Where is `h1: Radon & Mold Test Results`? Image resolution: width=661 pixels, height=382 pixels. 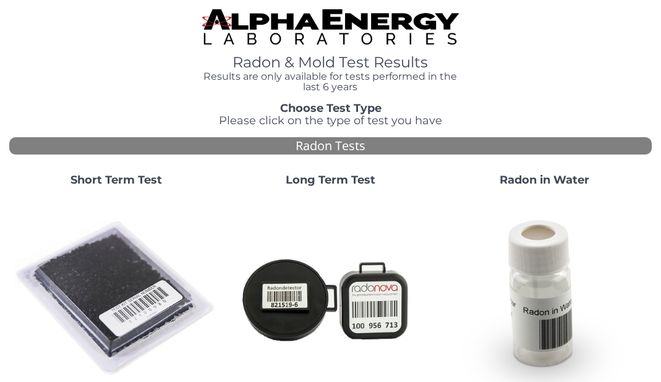 h1: Radon & Mold Test Results is located at coordinates (331, 62).